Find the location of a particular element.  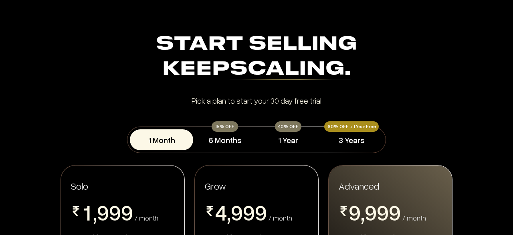

button: 1 Month is located at coordinates (162, 140).